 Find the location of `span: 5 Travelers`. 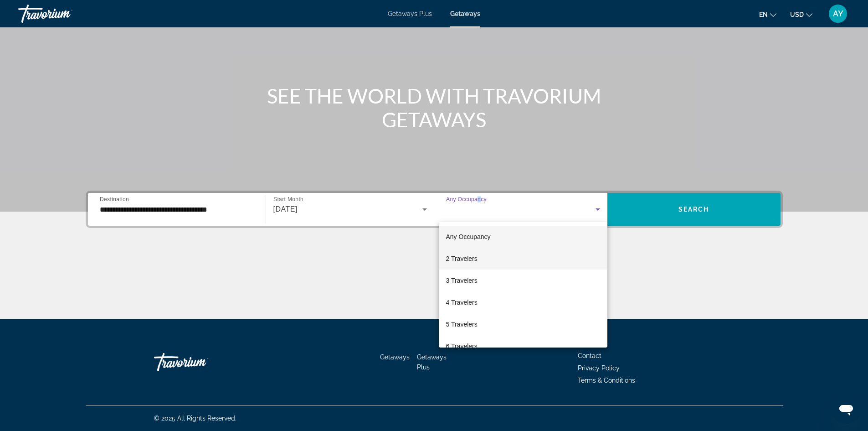

span: 5 Travelers is located at coordinates (462, 324).